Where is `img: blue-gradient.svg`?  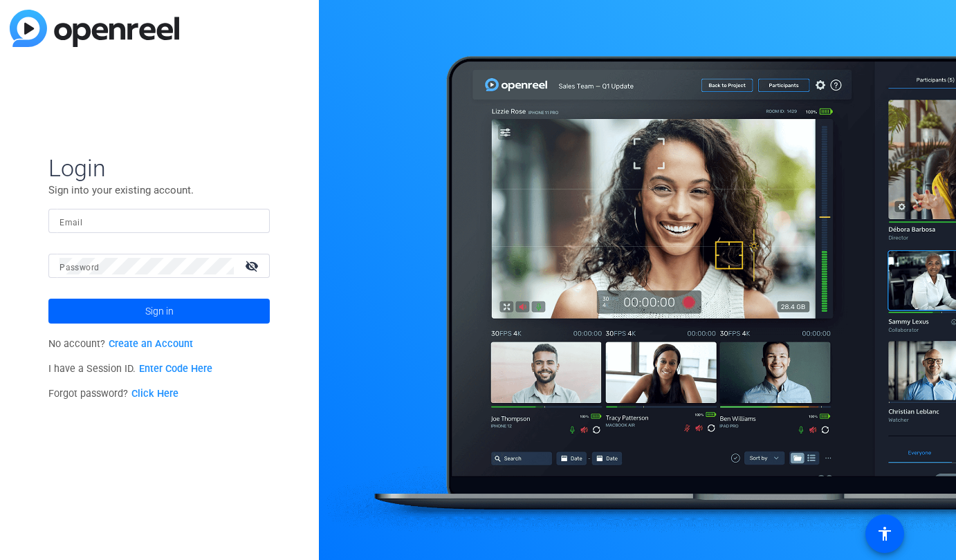 img: blue-gradient.svg is located at coordinates (94, 28).